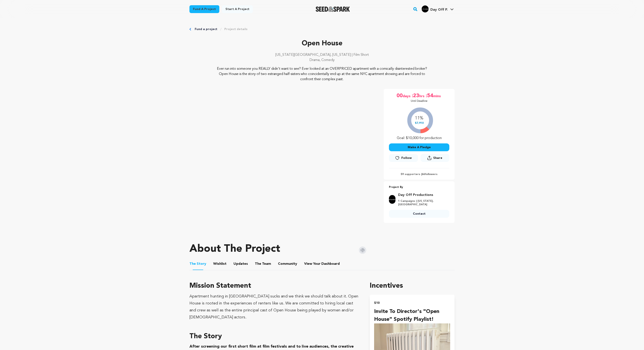 This screenshot has width=644, height=350. What do you see at coordinates (400, 96) in the screenshot?
I see `span: 00` at bounding box center [400, 96].